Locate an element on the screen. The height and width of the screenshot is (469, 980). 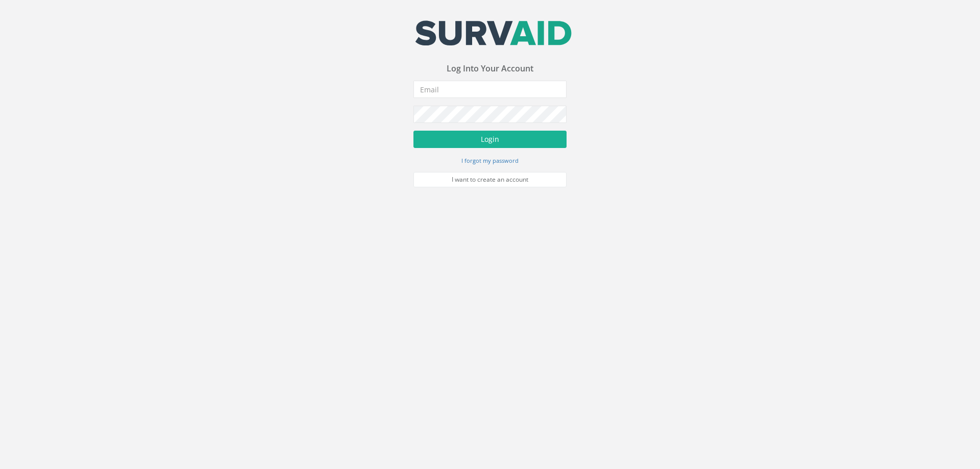
button: Login is located at coordinates (490, 139).